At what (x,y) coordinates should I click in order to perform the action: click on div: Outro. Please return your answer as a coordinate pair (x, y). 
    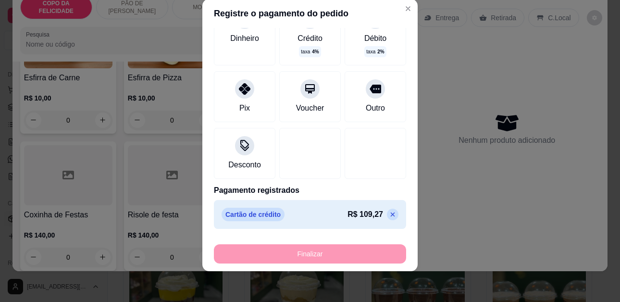
    Looking at the image, I should click on (375, 108).